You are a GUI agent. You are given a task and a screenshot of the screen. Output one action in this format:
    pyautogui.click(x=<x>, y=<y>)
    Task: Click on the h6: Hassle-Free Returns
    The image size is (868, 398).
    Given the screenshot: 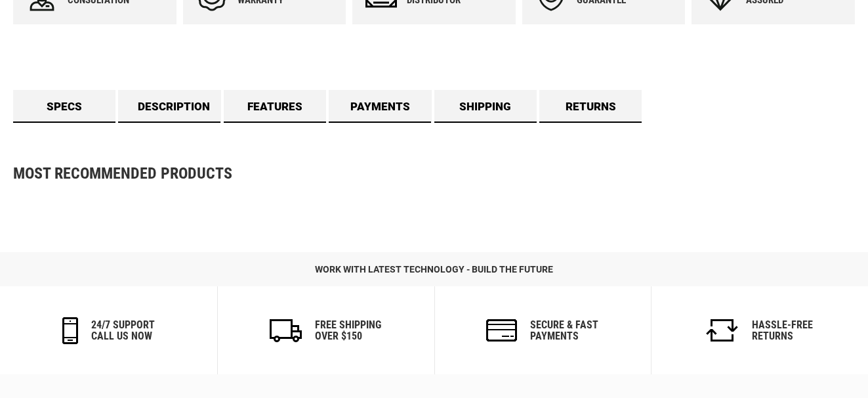 What is the action you would take?
    pyautogui.click(x=782, y=330)
    